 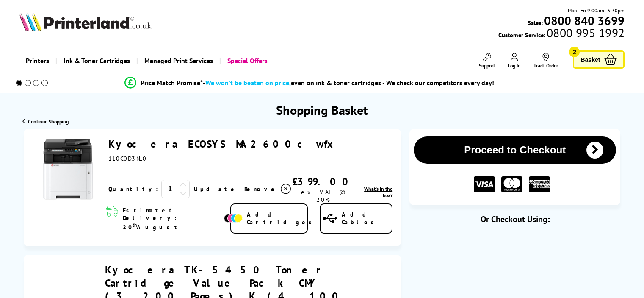 I want to click on li: modal_Promise, so click(x=309, y=83).